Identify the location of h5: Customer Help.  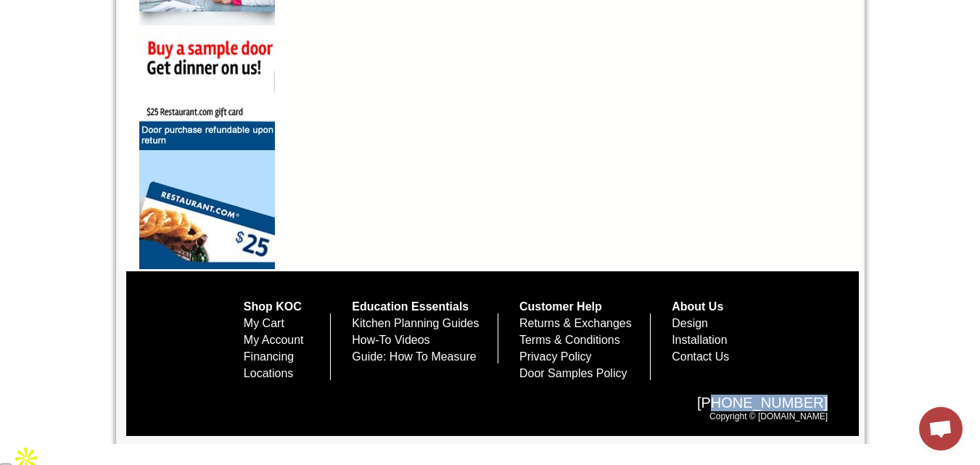
(584, 307).